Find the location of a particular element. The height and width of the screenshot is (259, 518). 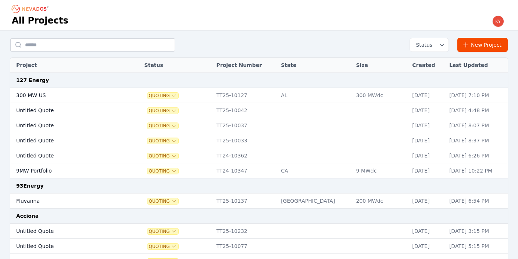

td: TT25-10077 is located at coordinates (245, 246).